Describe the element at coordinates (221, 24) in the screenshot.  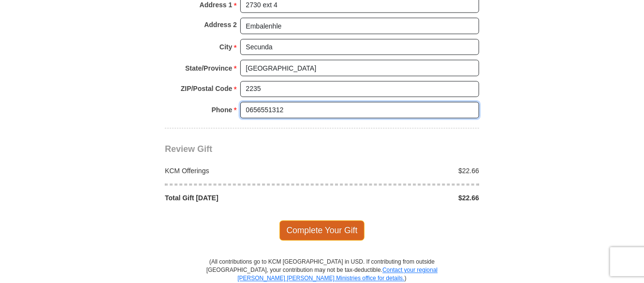
I see `strong: Address 2` at that location.